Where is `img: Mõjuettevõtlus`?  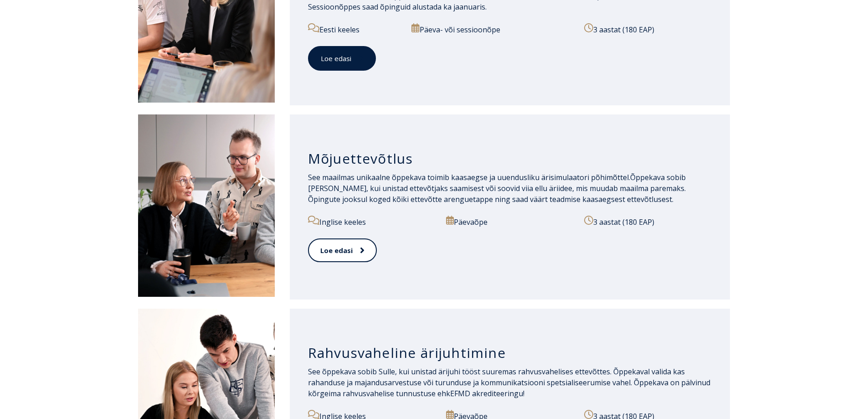 img: Mõjuettevõtlus is located at coordinates (206, 205).